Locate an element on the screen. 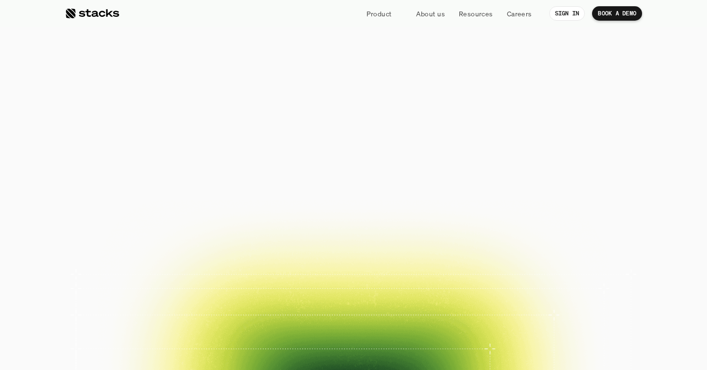 Image resolution: width=707 pixels, height=370 pixels. p: Close your books faster, smarter, and risk-free with Stacks, the AI tool for accounting teams. is located at coordinates (353, 178).